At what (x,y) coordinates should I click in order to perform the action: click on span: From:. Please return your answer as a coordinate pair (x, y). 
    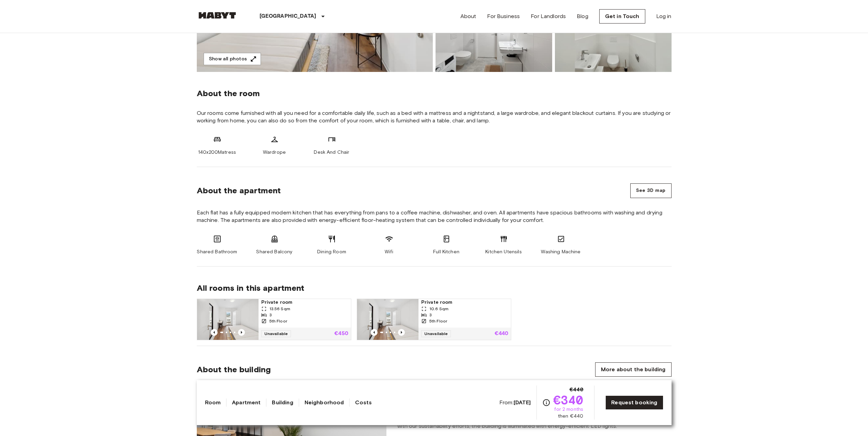
    Looking at the image, I should click on (515, 402).